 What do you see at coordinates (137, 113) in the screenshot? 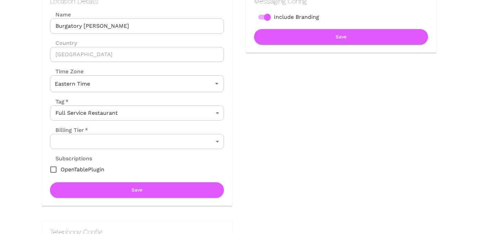
I see `div: Full Service Restaurant` at bounding box center [137, 113].